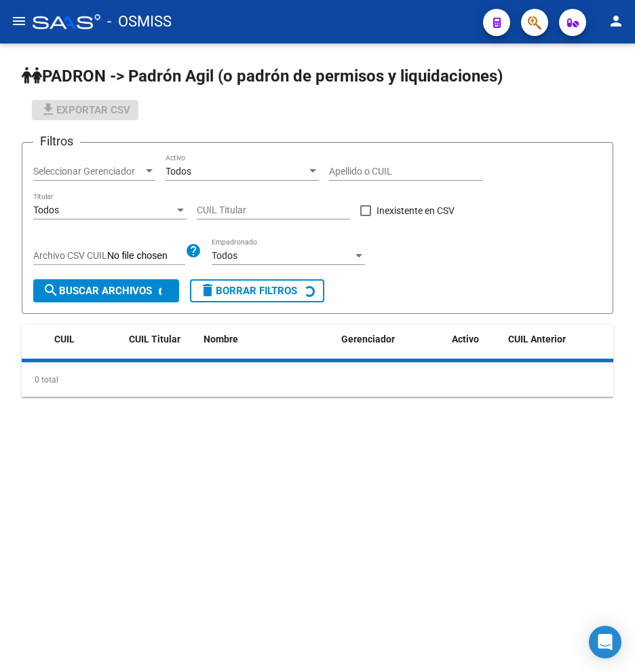 This screenshot has width=635, height=672. Describe the element at coordinates (139, 22) in the screenshot. I see `span: - OSMISS` at that location.